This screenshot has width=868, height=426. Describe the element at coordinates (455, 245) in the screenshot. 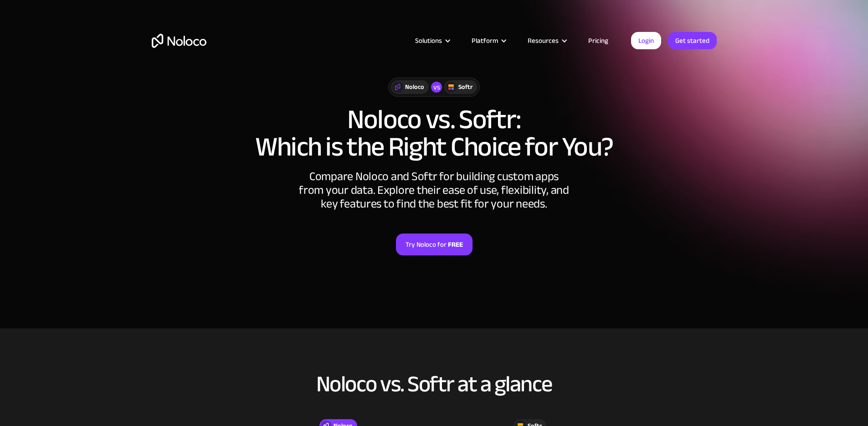

I see `strong: FREE` at that location.